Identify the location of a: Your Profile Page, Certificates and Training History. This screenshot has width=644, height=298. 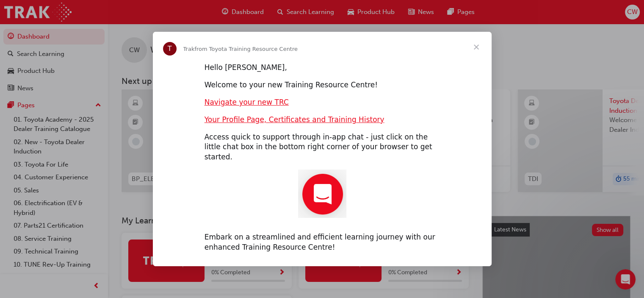
(294, 120).